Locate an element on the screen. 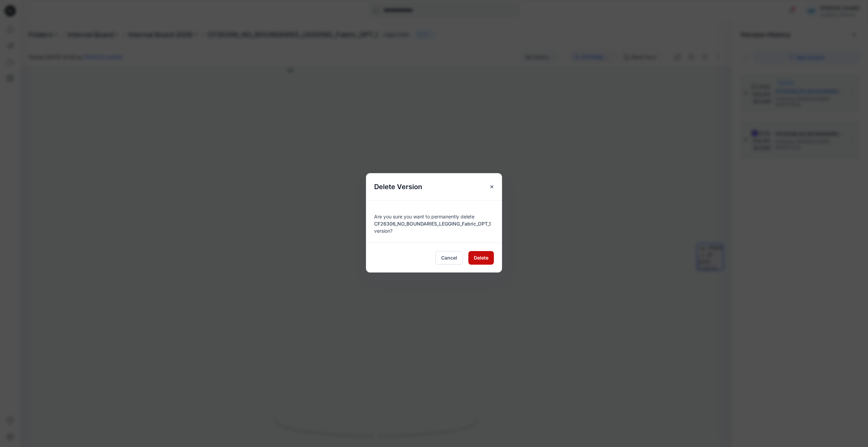 This screenshot has height=447, width=868. h5: Delete Version is located at coordinates (398, 187).